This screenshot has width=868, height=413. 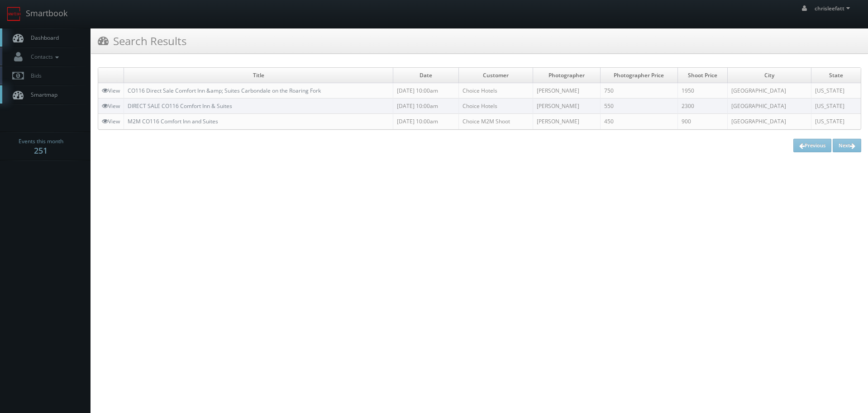 What do you see at coordinates (496, 76) in the screenshot?
I see `td: Customer` at bounding box center [496, 76].